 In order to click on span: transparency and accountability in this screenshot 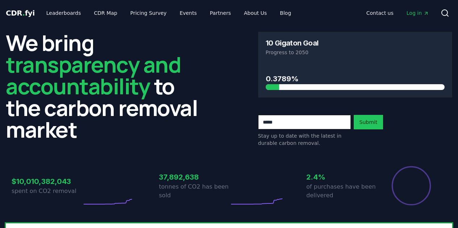, I will do `click(93, 75)`.